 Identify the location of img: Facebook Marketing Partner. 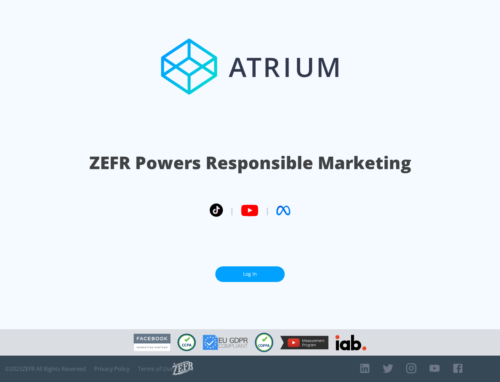
(152, 342).